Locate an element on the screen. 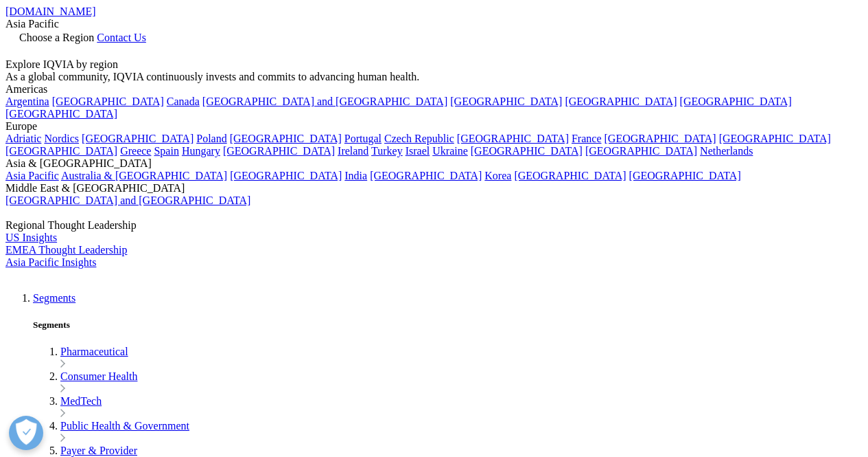  div: Asia Pacific is located at coordinates (434, 24).